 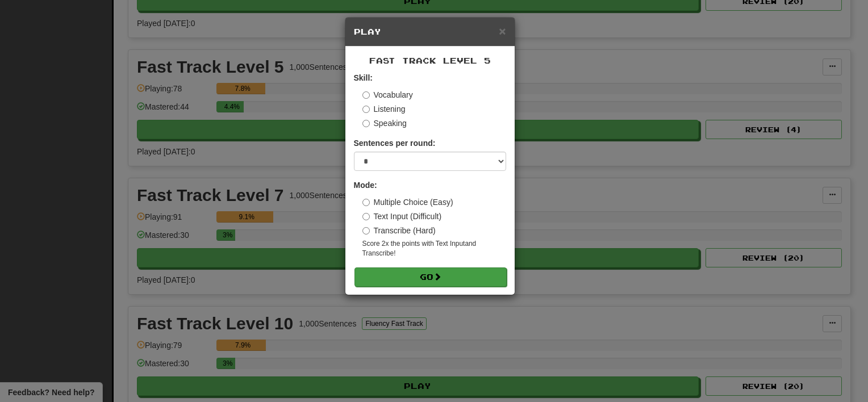 What do you see at coordinates (402, 217) in the screenshot?
I see `label: Text Input (Difficult)` at bounding box center [402, 217].